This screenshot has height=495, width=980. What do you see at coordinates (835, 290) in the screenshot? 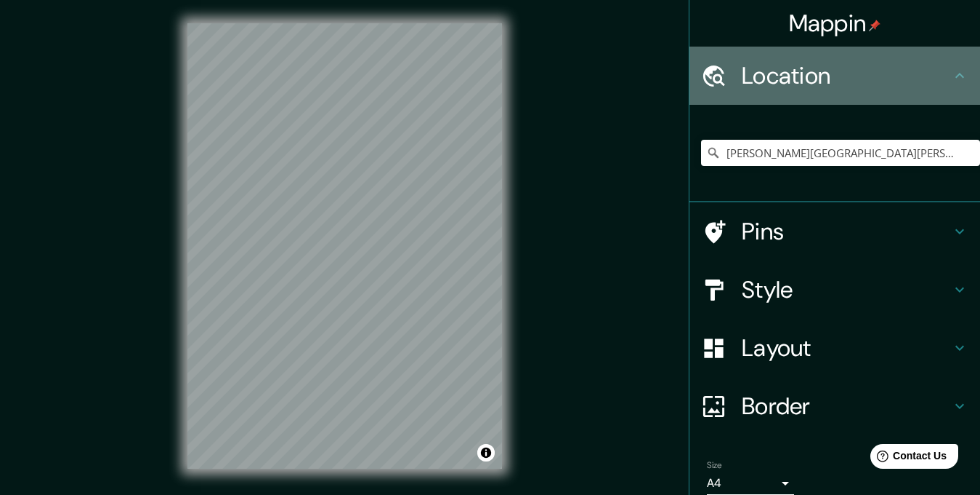
I see `div: Style` at bounding box center [835, 290].